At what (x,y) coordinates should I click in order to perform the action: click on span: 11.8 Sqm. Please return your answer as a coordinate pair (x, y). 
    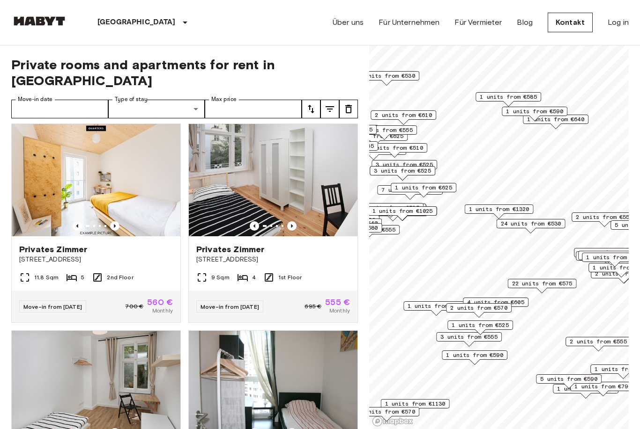
    Looking at the image, I should click on (46, 278).